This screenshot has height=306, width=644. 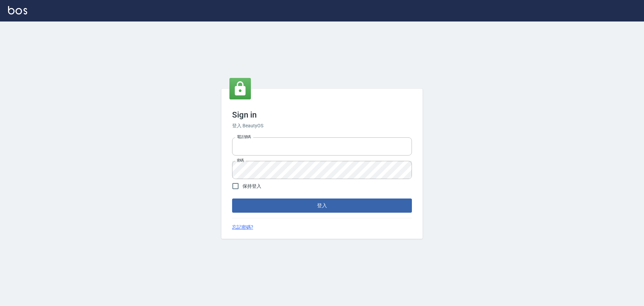 I want to click on h6: 登入 BeautyOS, so click(x=322, y=125).